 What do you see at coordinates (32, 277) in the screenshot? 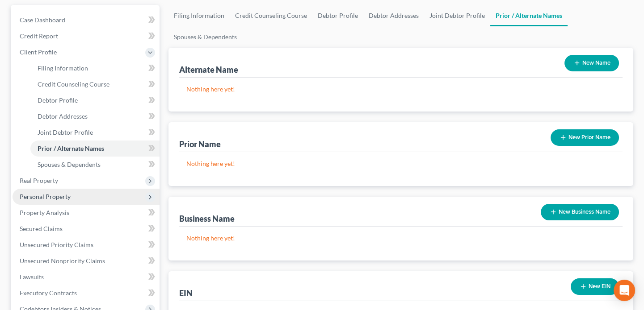
I see `span: Lawsuits` at bounding box center [32, 277].